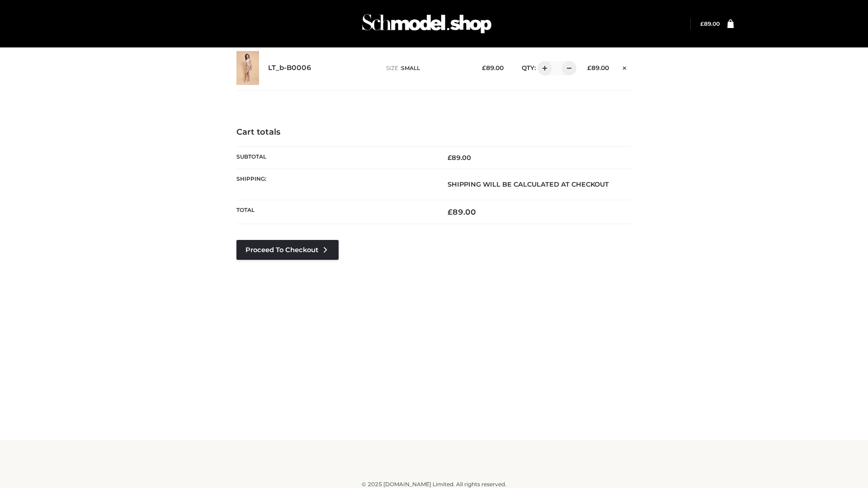 Image resolution: width=868 pixels, height=488 pixels. I want to click on img: Schmodel Admin 964, so click(427, 24).